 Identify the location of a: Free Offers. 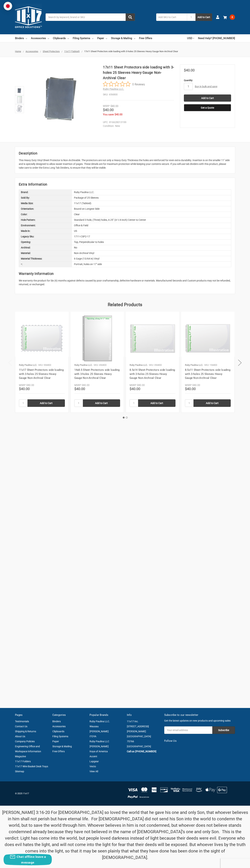
(146, 38).